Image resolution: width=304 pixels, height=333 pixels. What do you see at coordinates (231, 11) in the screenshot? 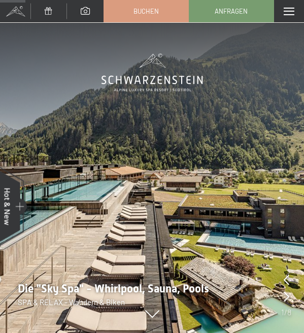
I see `a: Anfragen` at bounding box center [231, 11].